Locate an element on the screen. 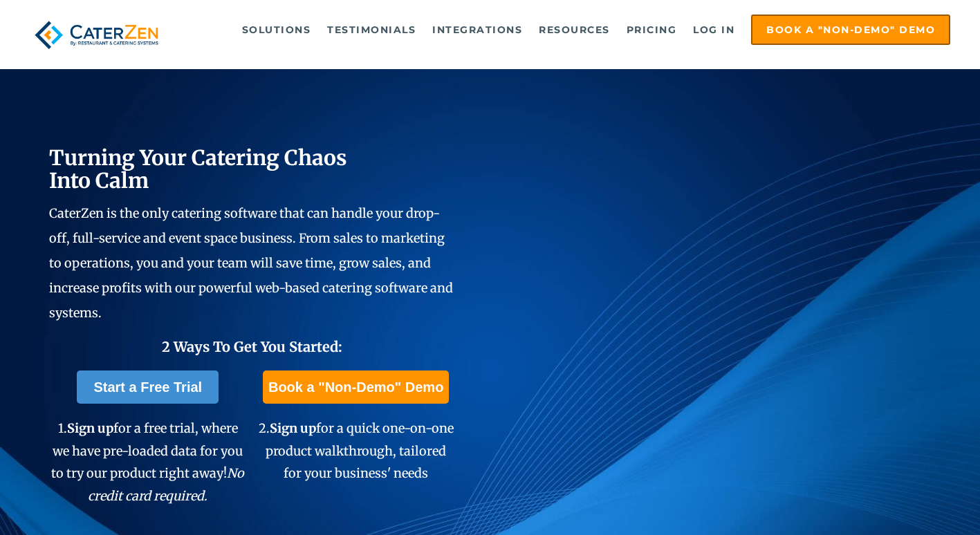 The image size is (980, 535). em: No credit card required. is located at coordinates (166, 484).